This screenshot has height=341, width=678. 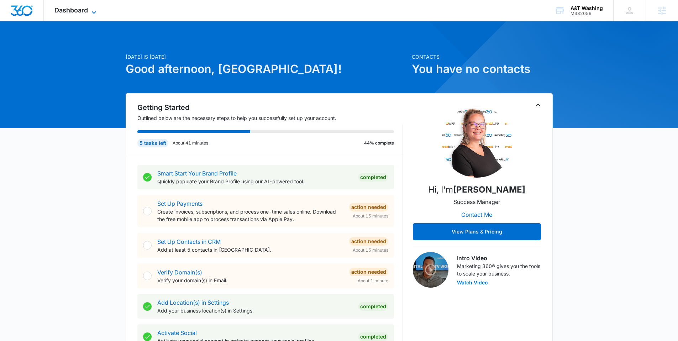 I want to click on div: Keywords by Traffic, so click(x=99, y=44).